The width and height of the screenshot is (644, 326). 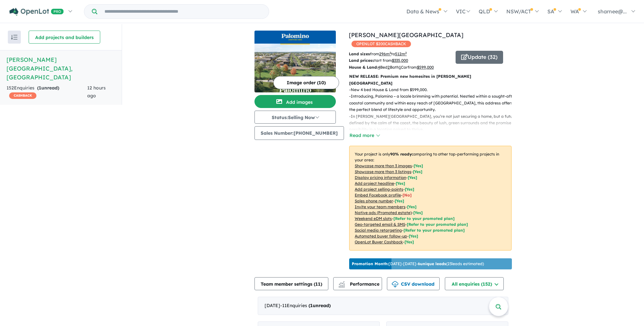 What do you see at coordinates (183, 12) in the screenshot?
I see `input: Try estate name, suburb, builder or developer` at bounding box center [183, 12].